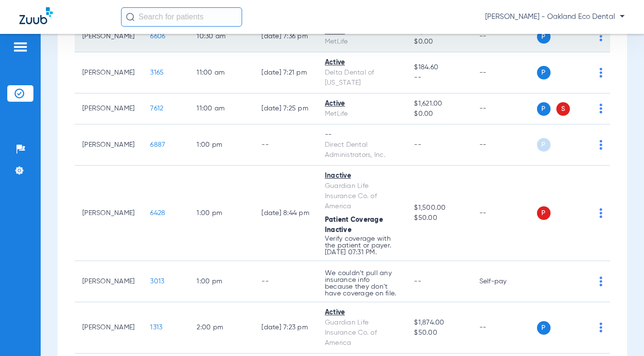  Describe the element at coordinates (157, 108) in the screenshot. I see `span: 7612` at that location.